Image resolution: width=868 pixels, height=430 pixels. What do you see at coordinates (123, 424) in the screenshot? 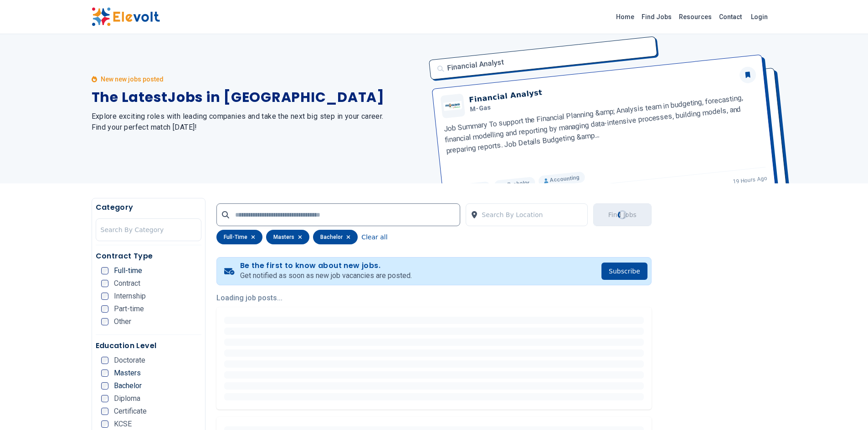
I see `span: KCSE` at bounding box center [123, 424].